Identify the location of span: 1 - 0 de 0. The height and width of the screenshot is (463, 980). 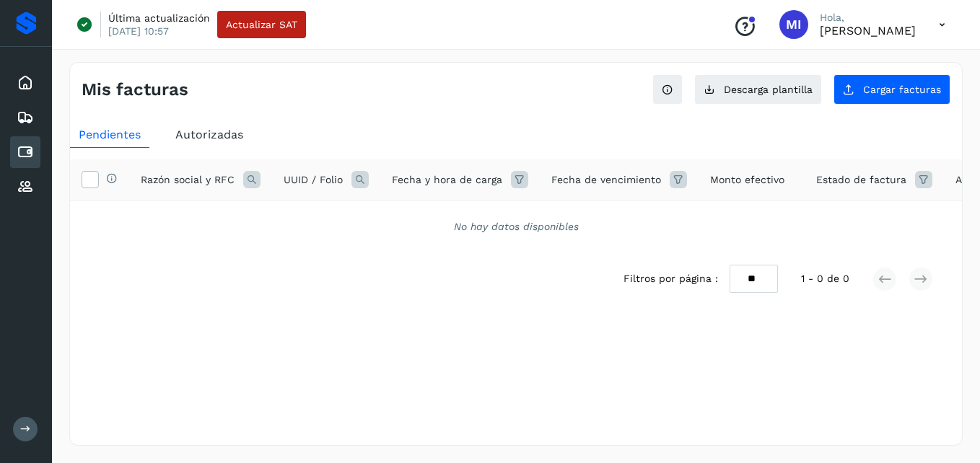
(825, 278).